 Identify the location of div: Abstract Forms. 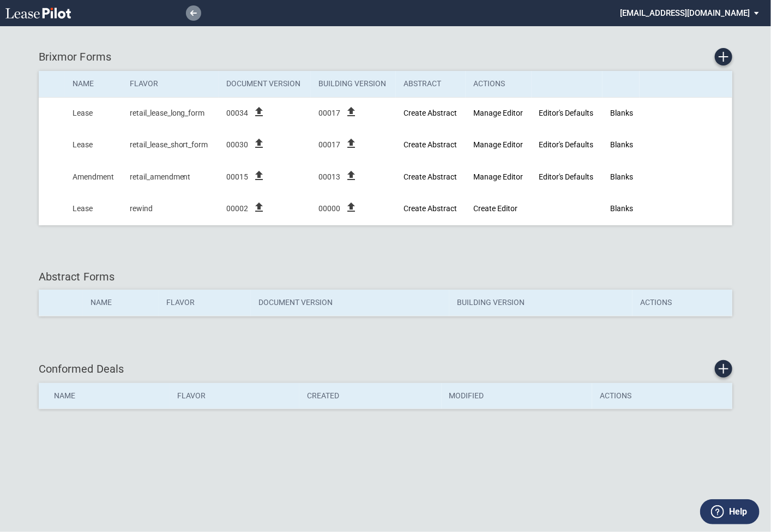
(386, 277).